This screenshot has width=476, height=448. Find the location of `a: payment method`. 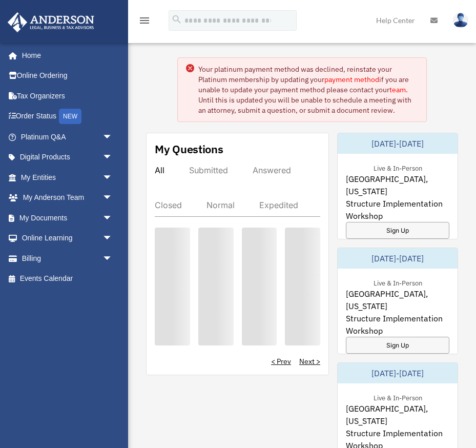

a: payment method is located at coordinates (352, 79).